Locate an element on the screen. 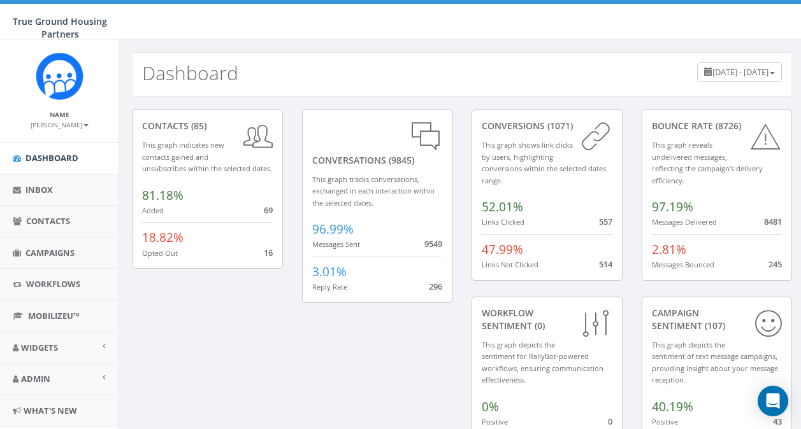  small: Messages Bounced is located at coordinates (683, 264).